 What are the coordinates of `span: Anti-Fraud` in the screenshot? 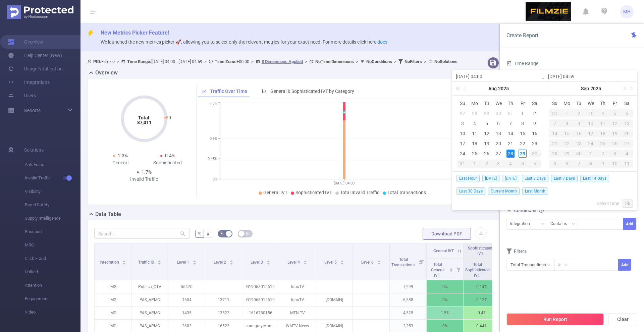 It's located at (53, 164).